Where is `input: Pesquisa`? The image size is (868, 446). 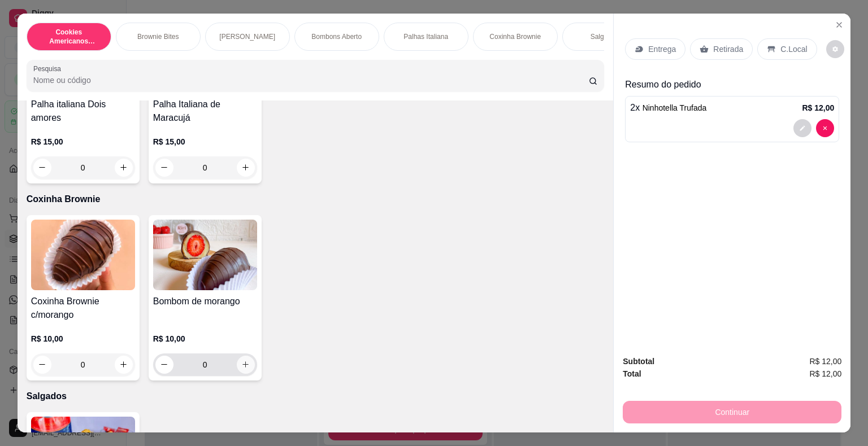 input: Pesquisa is located at coordinates (311, 80).